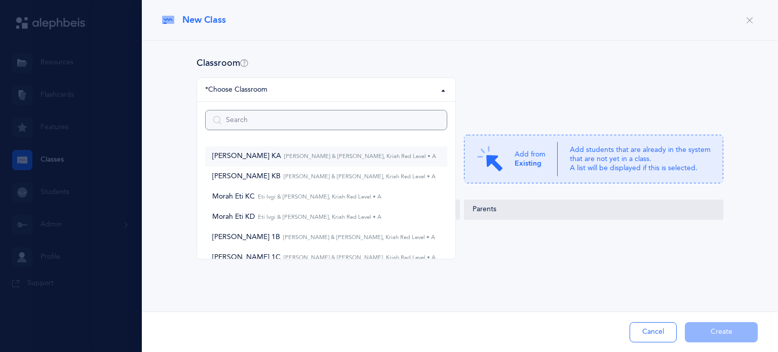 This screenshot has width=778, height=352. Describe the element at coordinates (594, 210) in the screenshot. I see `div: Parents` at that location.